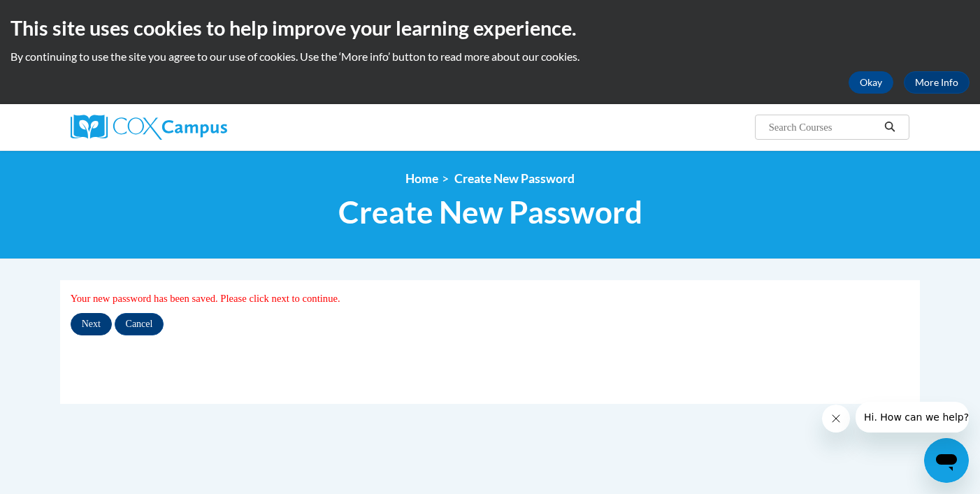 This screenshot has width=980, height=494. I want to click on img: Cox Campus, so click(149, 127).